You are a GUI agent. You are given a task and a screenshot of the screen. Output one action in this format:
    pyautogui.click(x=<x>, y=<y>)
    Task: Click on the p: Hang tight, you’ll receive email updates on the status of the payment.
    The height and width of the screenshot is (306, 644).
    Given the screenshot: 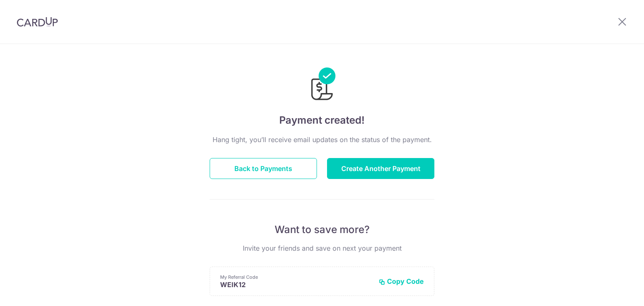 What is the action you would take?
    pyautogui.click(x=322, y=139)
    